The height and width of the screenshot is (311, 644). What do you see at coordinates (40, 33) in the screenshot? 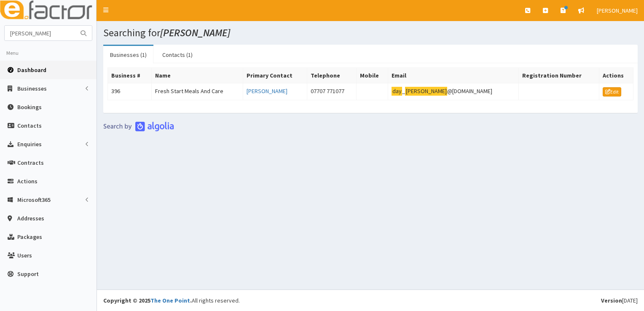
I see `input: Search...` at bounding box center [40, 33].